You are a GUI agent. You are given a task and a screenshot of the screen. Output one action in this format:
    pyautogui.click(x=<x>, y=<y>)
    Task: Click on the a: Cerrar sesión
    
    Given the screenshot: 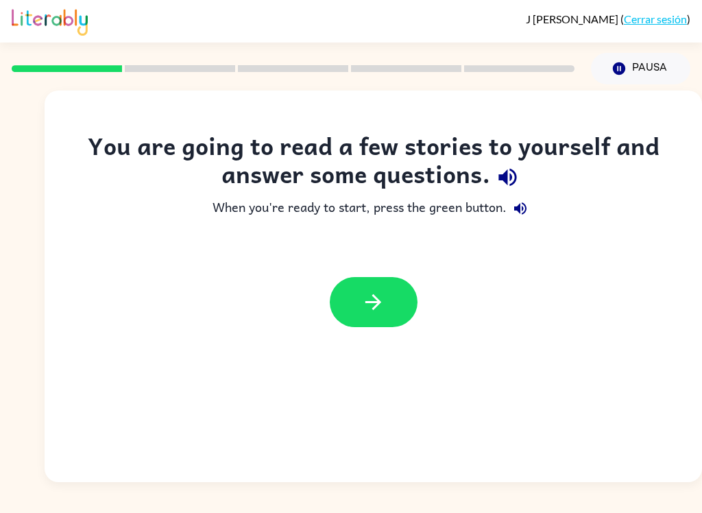 What is the action you would take?
    pyautogui.click(x=655, y=19)
    